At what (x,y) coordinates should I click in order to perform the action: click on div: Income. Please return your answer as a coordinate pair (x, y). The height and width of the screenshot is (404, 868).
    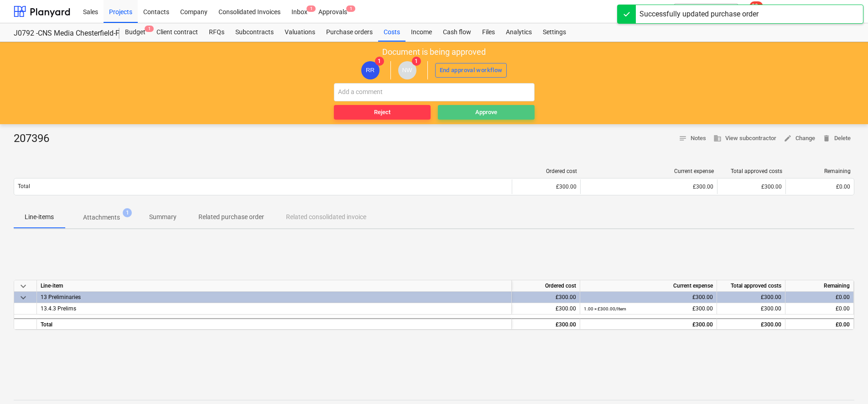
    Looking at the image, I should click on (421, 33).